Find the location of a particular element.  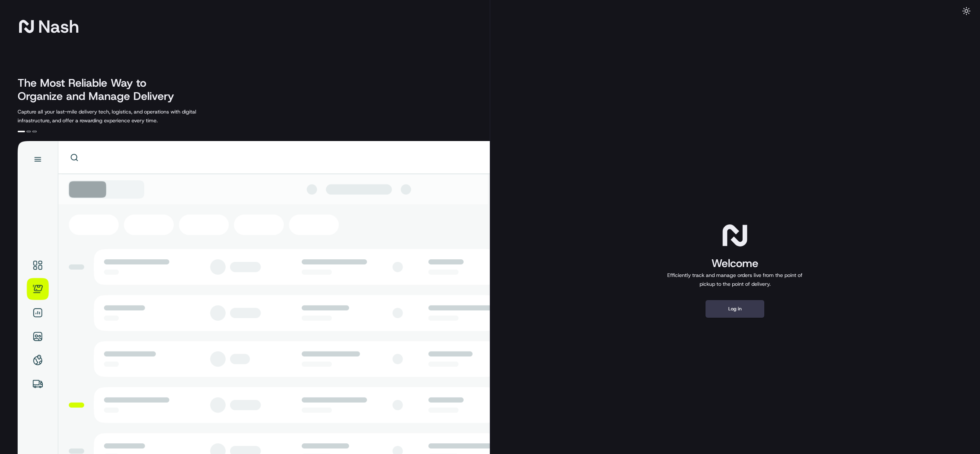

h1: Welcome is located at coordinates (735, 263).